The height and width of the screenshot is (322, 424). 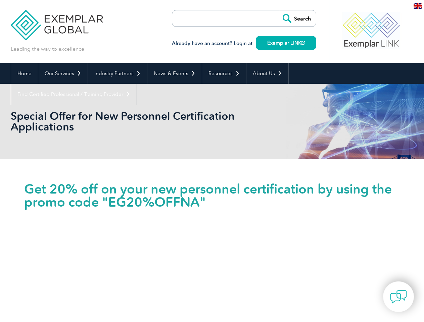 What do you see at coordinates (63, 74) in the screenshot?
I see `a: Our Services` at bounding box center [63, 74].